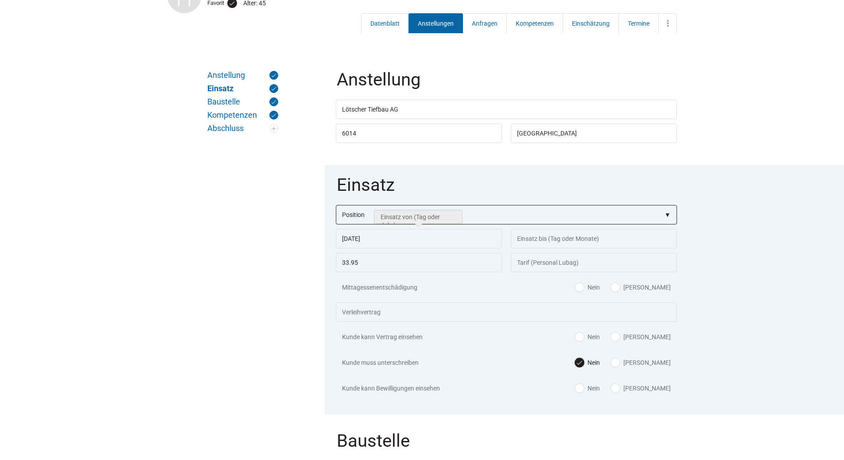 The width and height of the screenshot is (844, 460). What do you see at coordinates (243, 129) in the screenshot?
I see `a: Abschluss` at bounding box center [243, 129].